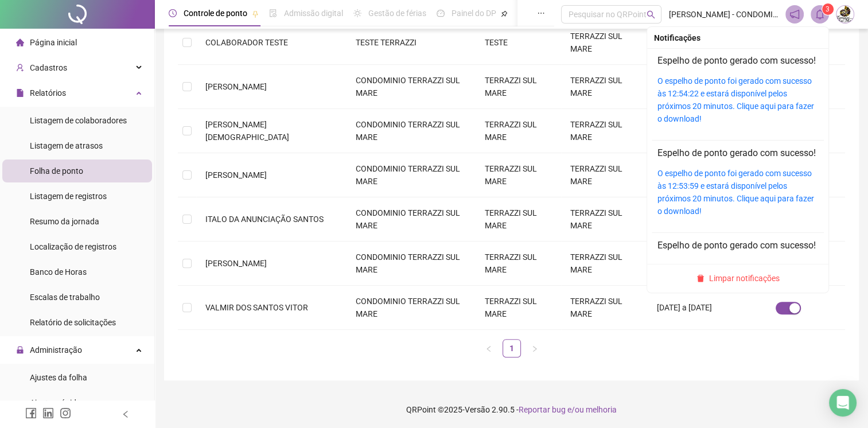 The height and width of the screenshot is (428, 868). What do you see at coordinates (20, 350) in the screenshot?
I see `span: lock` at bounding box center [20, 350].